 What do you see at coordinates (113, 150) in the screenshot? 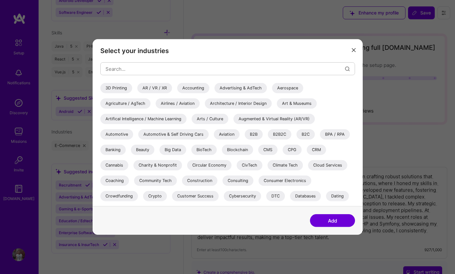
I see `div: Banking` at bounding box center [113, 150].